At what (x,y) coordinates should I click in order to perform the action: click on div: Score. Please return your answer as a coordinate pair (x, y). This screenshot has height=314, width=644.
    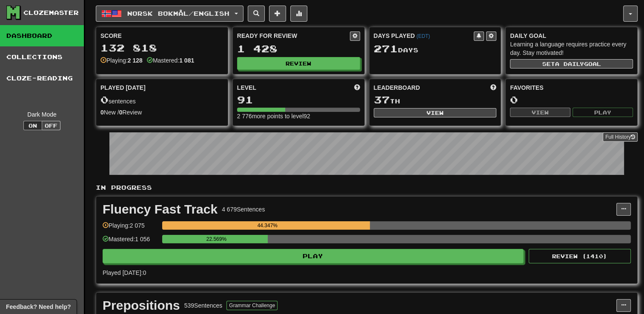
    Looking at the image, I should click on (162, 36).